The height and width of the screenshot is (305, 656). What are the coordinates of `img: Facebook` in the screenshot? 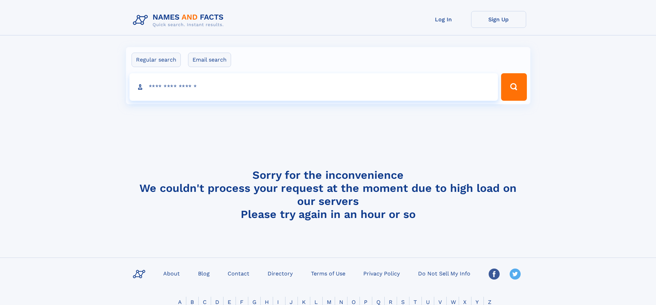 It's located at (494, 274).